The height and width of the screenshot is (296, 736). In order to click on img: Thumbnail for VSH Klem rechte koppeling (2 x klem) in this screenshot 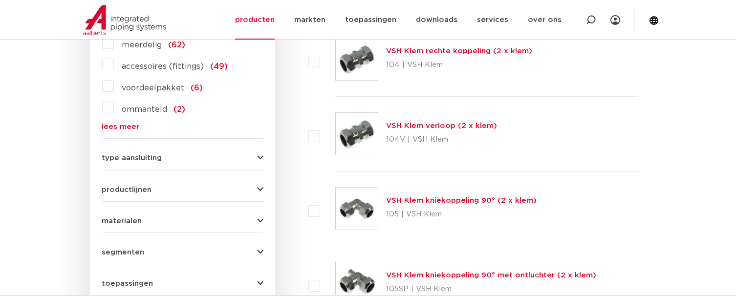, I will do `click(357, 59)`.